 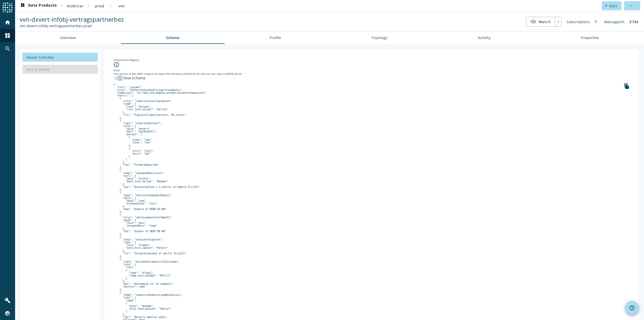 I want to click on span: Data Products, so click(x=38, y=6).